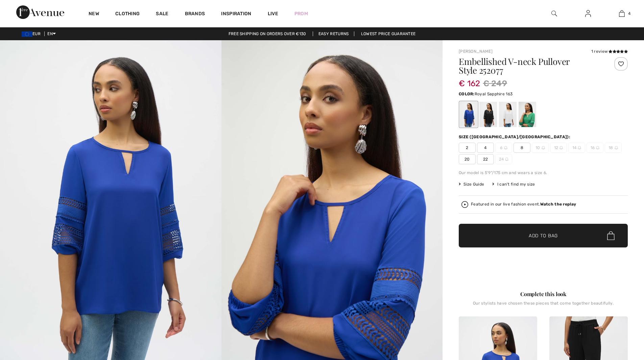 The height and width of the screenshot is (360, 644). Describe the element at coordinates (236, 14) in the screenshot. I see `span: Inspiration` at that location.